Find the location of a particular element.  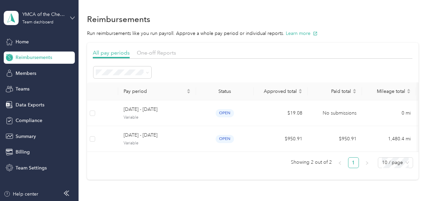

li: Next Page is located at coordinates (367, 162).